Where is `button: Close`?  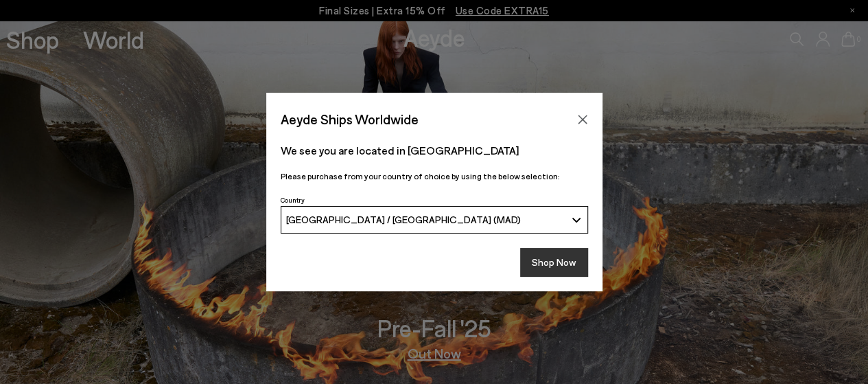 button: Close is located at coordinates (583, 120).